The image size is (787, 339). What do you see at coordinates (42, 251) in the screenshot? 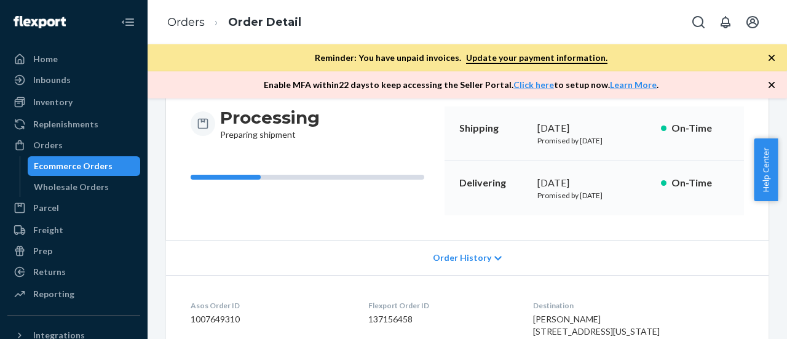
I see `div: Prep` at bounding box center [42, 251].